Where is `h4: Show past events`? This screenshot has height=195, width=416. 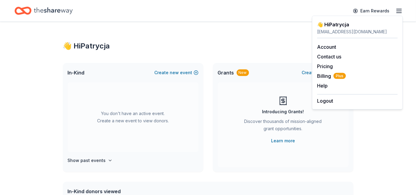 h4: Show past events is located at coordinates (87, 160).